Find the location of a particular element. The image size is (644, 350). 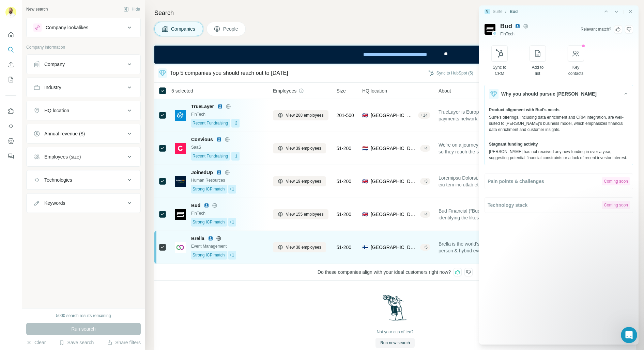

button: Hide is located at coordinates (131, 9).